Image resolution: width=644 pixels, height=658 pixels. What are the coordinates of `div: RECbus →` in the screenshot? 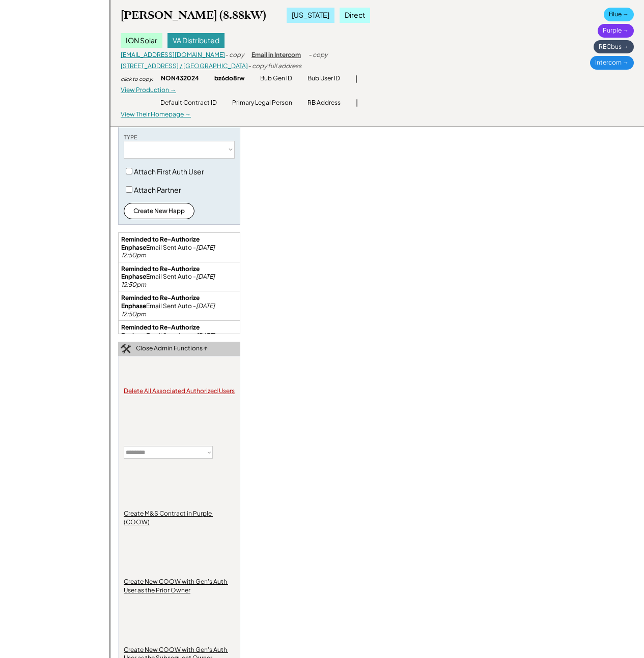 It's located at (613, 47).